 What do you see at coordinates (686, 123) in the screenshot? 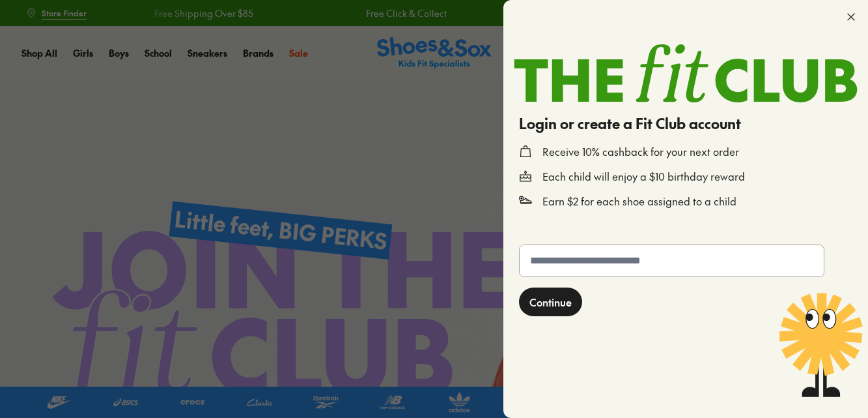
I see `h4: Login or create a Fit Club account` at bounding box center [686, 123].